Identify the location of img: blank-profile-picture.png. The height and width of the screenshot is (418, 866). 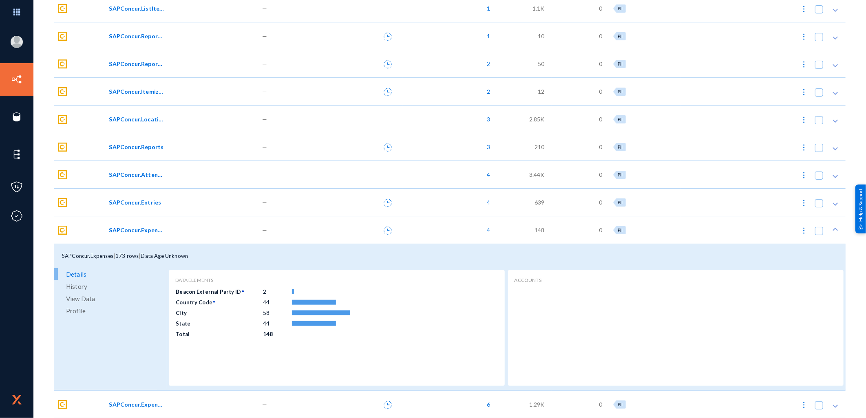
(17, 42).